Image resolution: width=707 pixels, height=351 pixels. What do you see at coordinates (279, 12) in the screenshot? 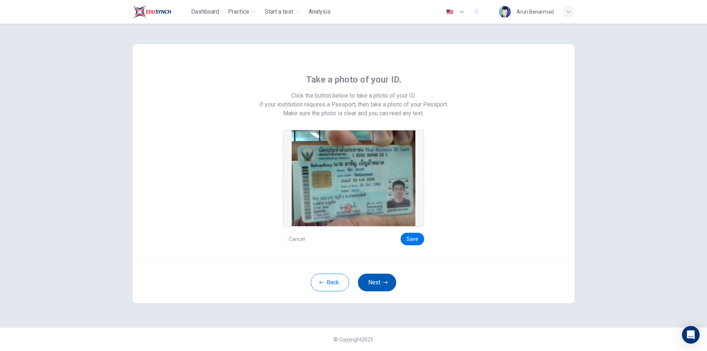
I see `span: Start a test` at bounding box center [279, 12].